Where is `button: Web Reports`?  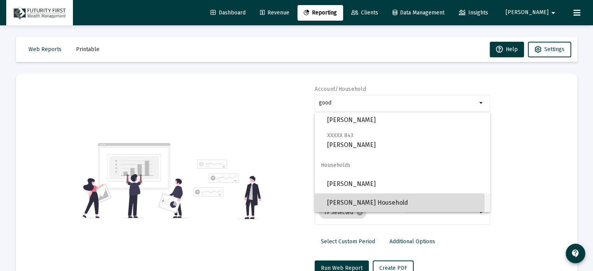 button: Web Reports is located at coordinates (45, 50).